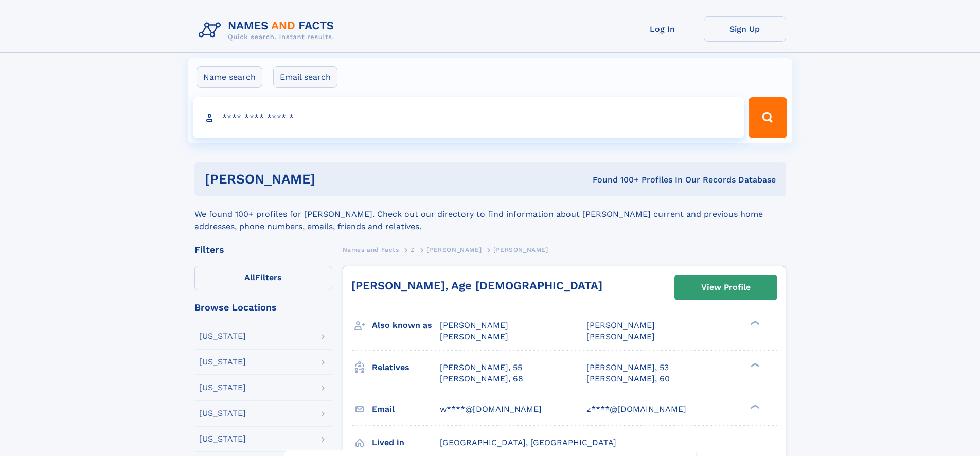 The height and width of the screenshot is (456, 980). I want to click on a: Names and Facts, so click(371, 250).